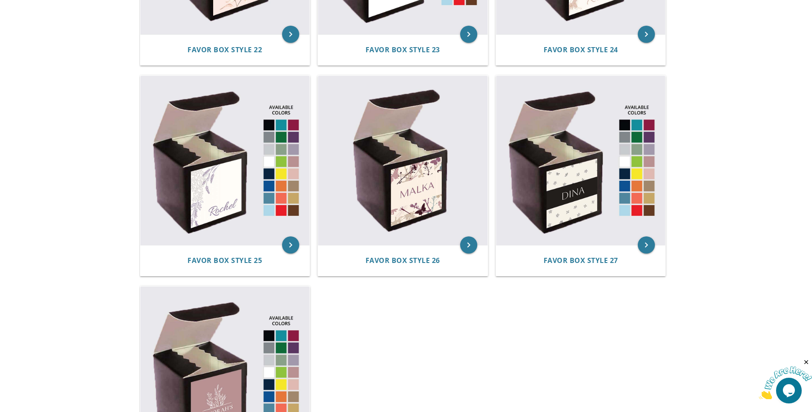 This screenshot has height=412, width=812. Describe the element at coordinates (403, 161) in the screenshot. I see `img: Favor Box Style 26` at that location.